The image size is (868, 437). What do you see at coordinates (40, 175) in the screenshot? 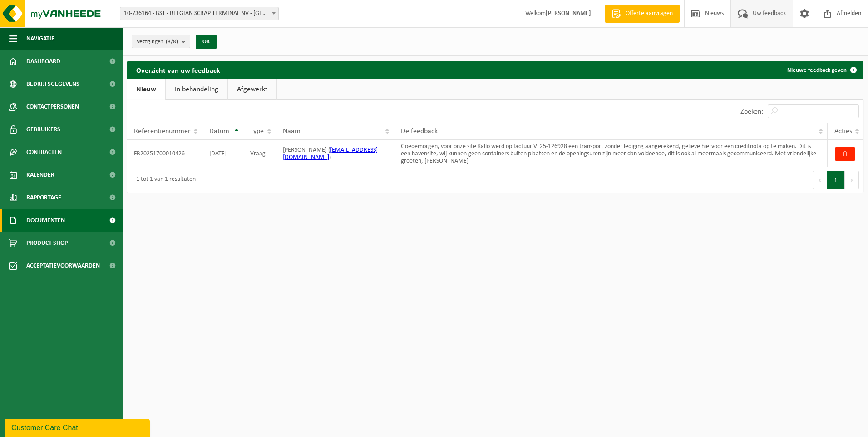
I see `span: Kalender` at bounding box center [40, 175].